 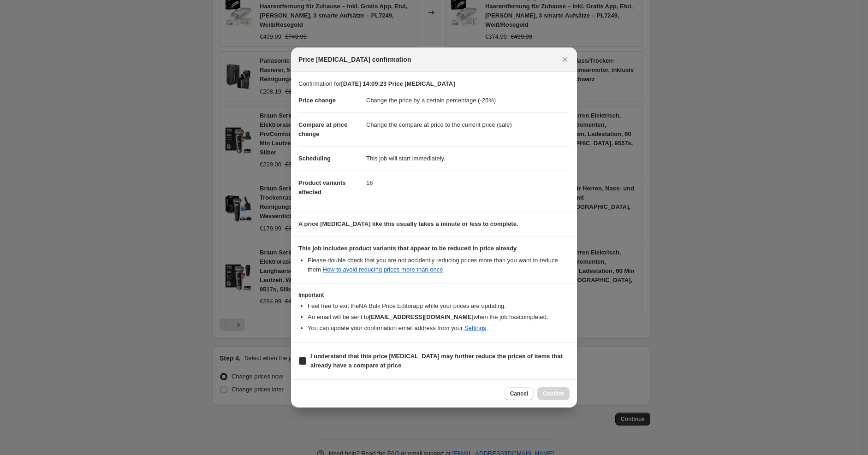 I want to click on p: Confirmation for, so click(x=434, y=84).